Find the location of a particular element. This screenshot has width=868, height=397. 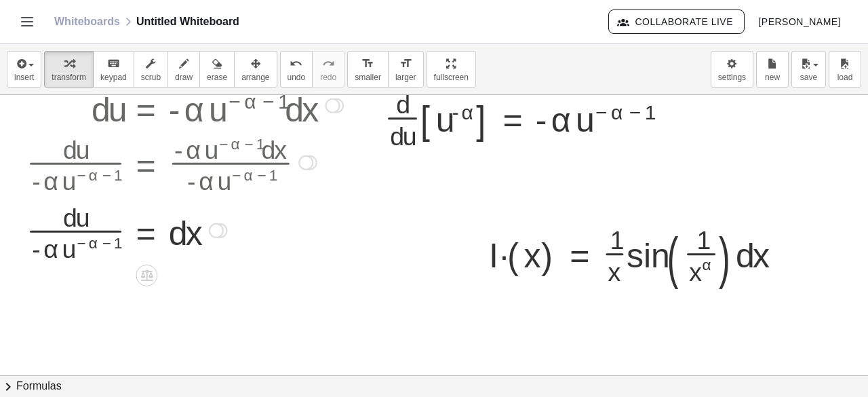

span: insert is located at coordinates (24, 77).